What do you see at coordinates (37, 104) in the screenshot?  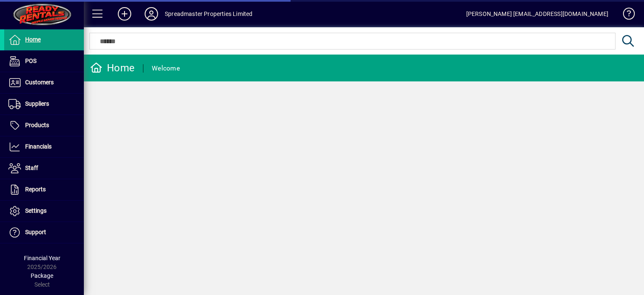 I see `span: Suppliers` at bounding box center [37, 104].